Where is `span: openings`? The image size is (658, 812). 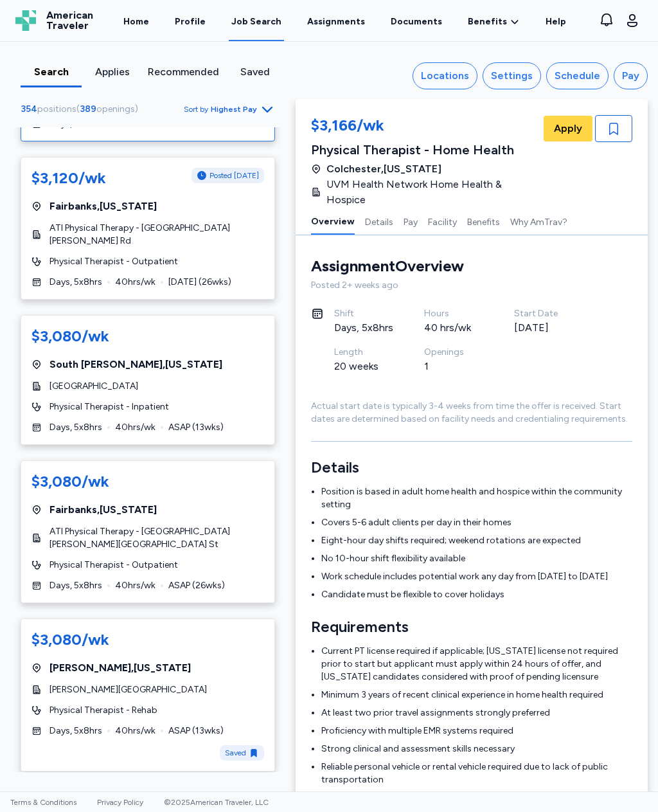
span: openings is located at coordinates (116, 109).